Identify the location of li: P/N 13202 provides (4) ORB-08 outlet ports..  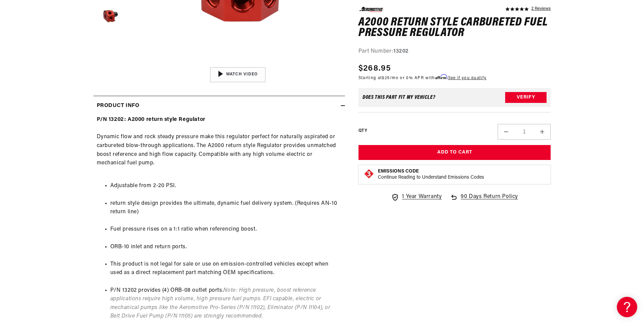
(226, 303).